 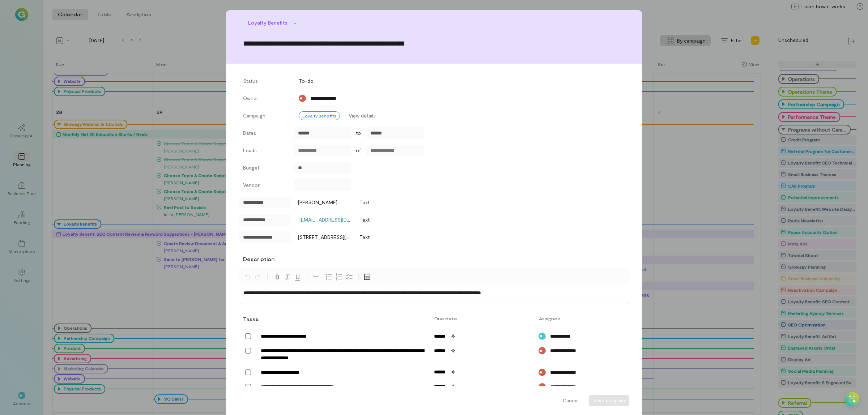 What do you see at coordinates (250, 319) in the screenshot?
I see `div: Tasks` at bounding box center [250, 319].